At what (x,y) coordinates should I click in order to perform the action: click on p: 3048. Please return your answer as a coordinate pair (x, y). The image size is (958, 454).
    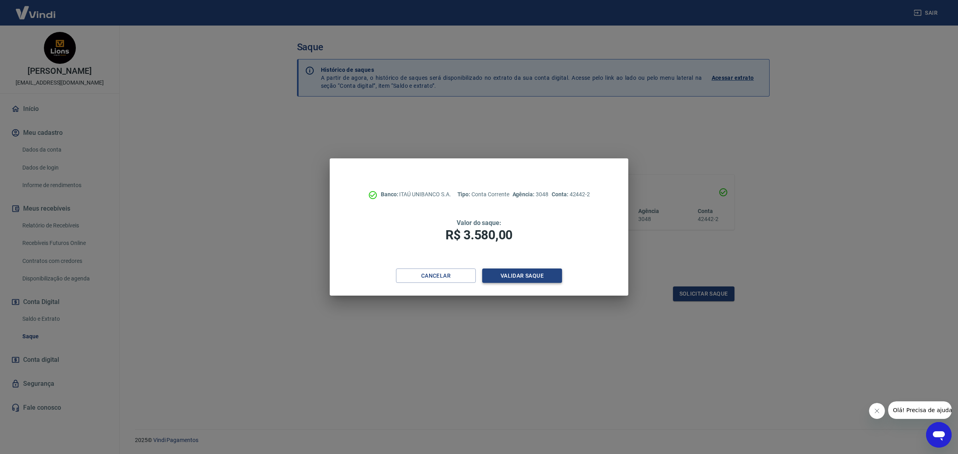
    Looking at the image, I should click on (530, 194).